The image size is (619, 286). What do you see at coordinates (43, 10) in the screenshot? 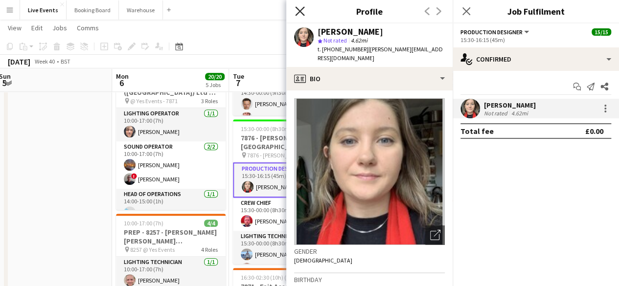
I see `button: Live Events` at bounding box center [43, 10].